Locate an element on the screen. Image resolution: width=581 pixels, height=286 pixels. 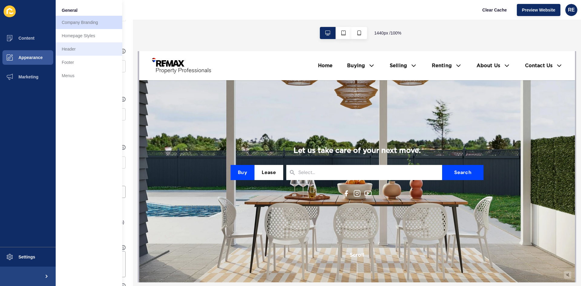
a: Footer is located at coordinates (89, 62).